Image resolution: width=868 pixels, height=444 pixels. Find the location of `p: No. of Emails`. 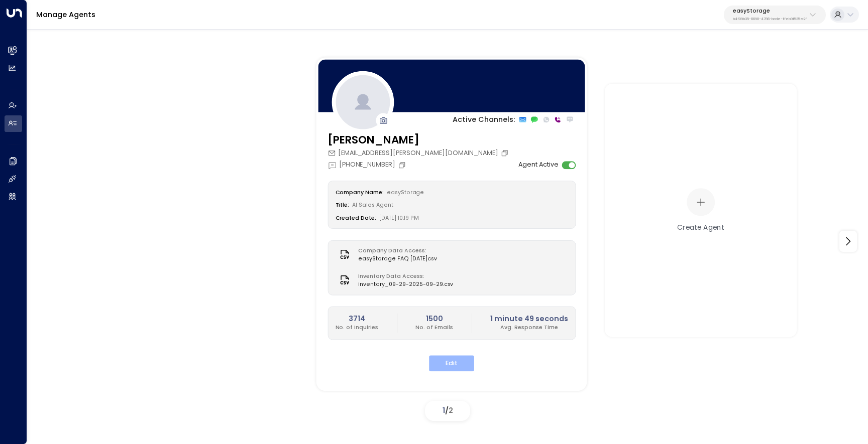

p: No. of Emails is located at coordinates (434, 328).